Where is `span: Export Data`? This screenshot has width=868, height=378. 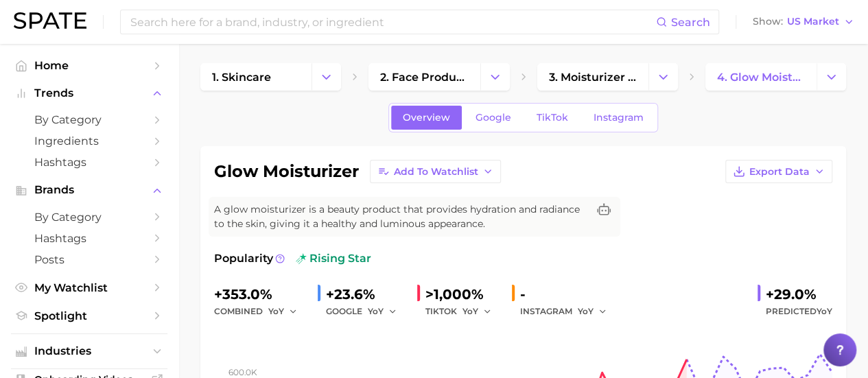 span: Export Data is located at coordinates (779, 172).